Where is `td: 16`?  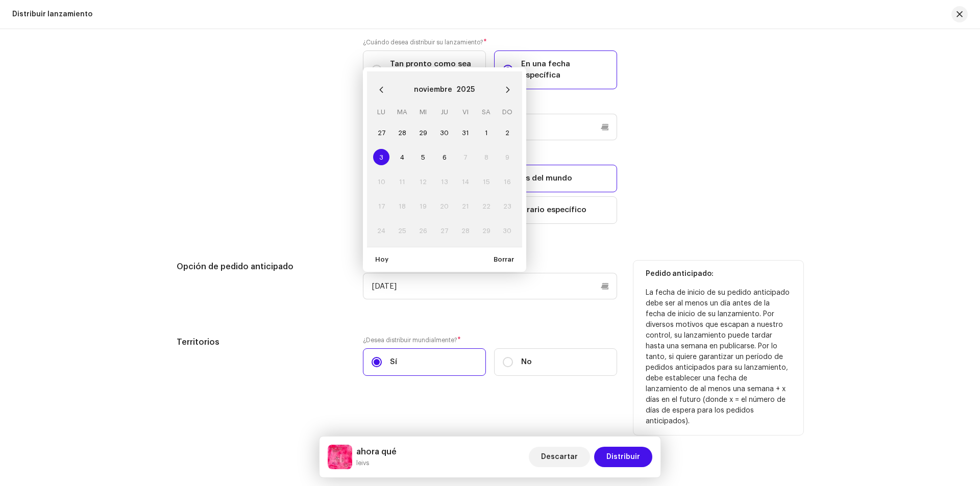
td: 16 is located at coordinates (507, 182).